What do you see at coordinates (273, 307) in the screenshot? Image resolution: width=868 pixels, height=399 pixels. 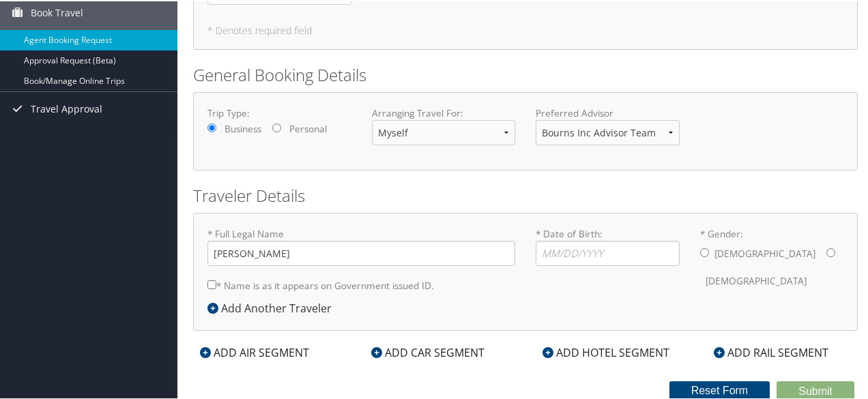 I see `div: Add Another Traveler` at bounding box center [273, 307].